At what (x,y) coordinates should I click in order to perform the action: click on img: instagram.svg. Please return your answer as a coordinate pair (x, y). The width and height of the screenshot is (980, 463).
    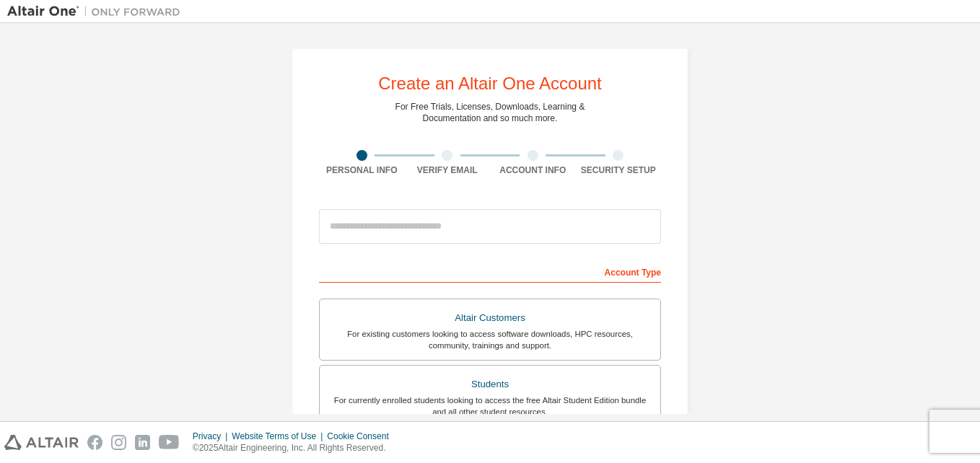
    Looking at the image, I should click on (118, 442).